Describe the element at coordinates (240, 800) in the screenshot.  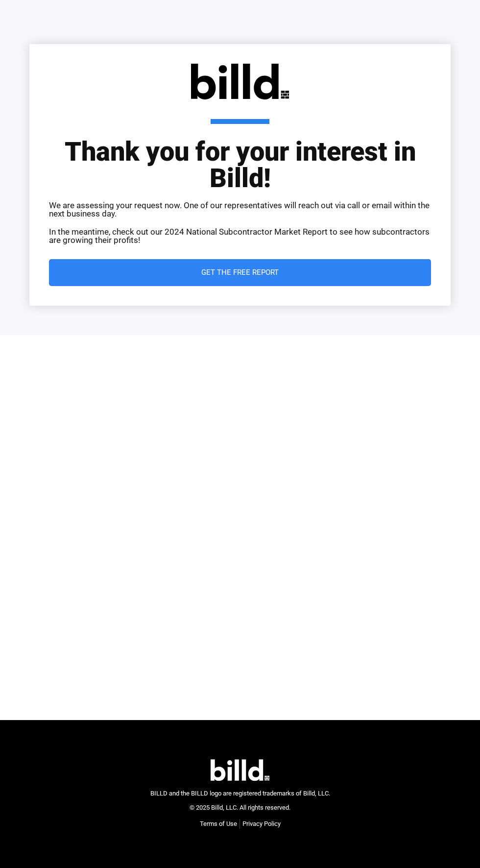
I see `span: BILLD and the BILLD logo are registered trademarks of Billd, LLC. © 2025 Billd, LLC. All rights r...` at that location.